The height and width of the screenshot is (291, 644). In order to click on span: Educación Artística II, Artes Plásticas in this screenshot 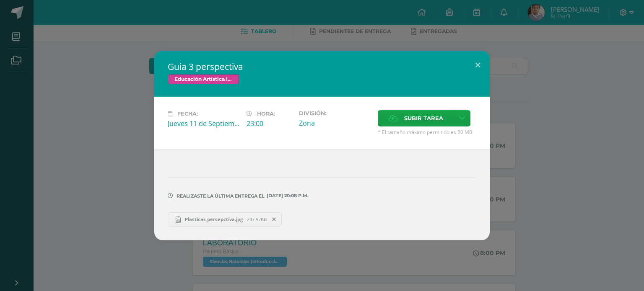, I will do `click(204, 79)`.